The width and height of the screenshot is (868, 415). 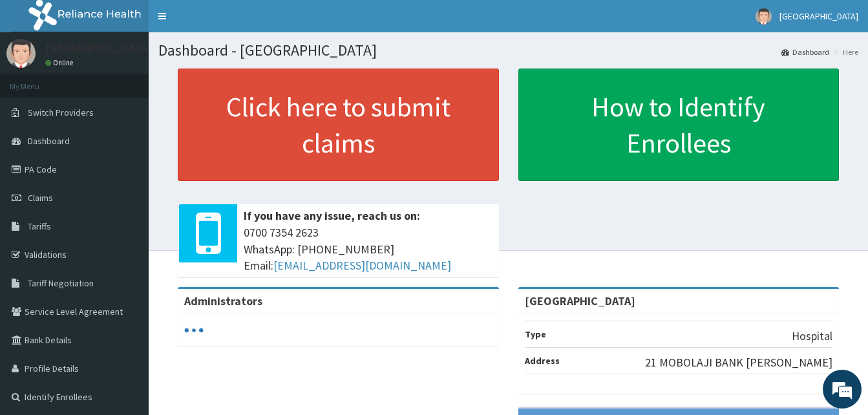 What do you see at coordinates (331, 216) in the screenshot?
I see `b: If you have any issue, reach us on:` at bounding box center [331, 216].